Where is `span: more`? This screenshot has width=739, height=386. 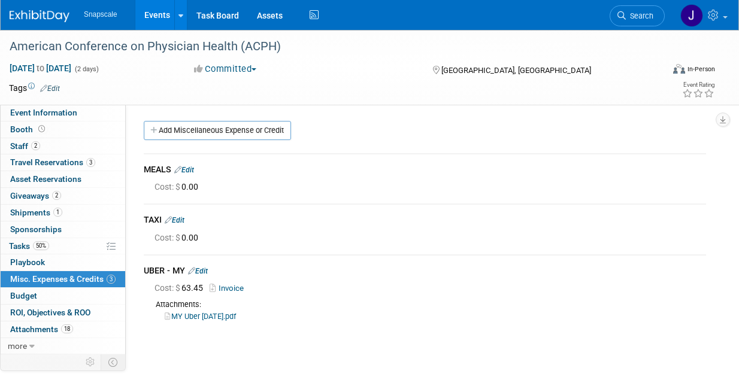 span: more is located at coordinates (17, 346).